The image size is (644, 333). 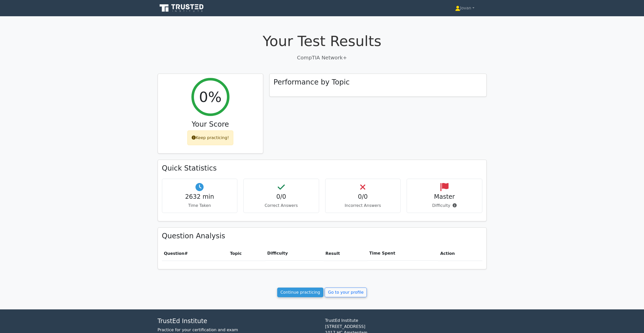 What do you see at coordinates (322, 41) in the screenshot?
I see `h1: Your Test Results` at bounding box center [322, 41].